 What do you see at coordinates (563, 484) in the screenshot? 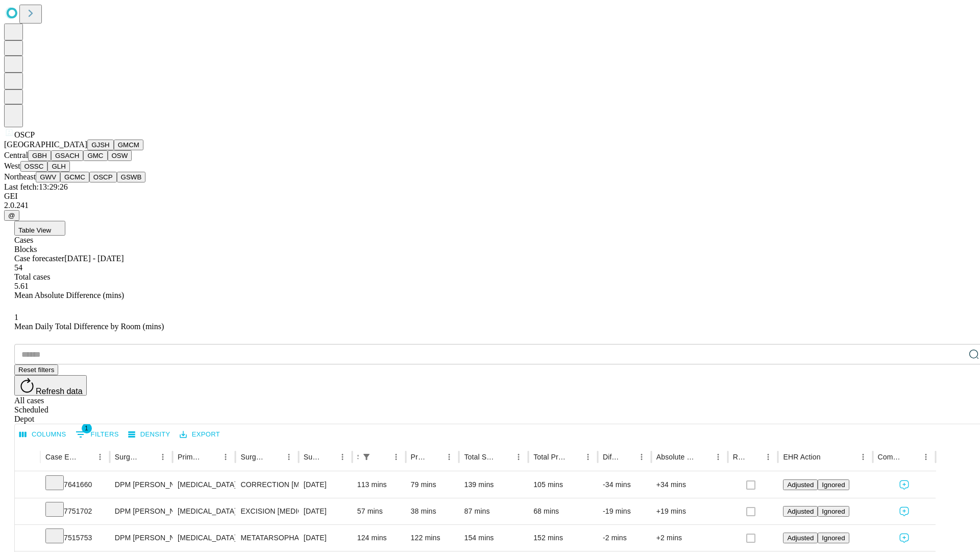
I see `div: 105 mins` at bounding box center [563, 484].